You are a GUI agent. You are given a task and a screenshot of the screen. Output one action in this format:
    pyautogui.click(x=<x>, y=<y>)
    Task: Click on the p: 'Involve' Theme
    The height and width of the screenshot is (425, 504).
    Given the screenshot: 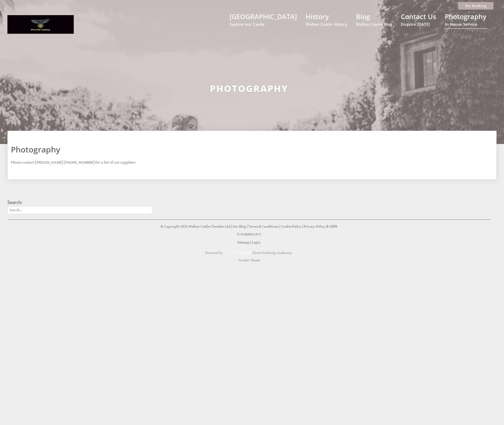 What is the action you would take?
    pyautogui.click(x=249, y=260)
    